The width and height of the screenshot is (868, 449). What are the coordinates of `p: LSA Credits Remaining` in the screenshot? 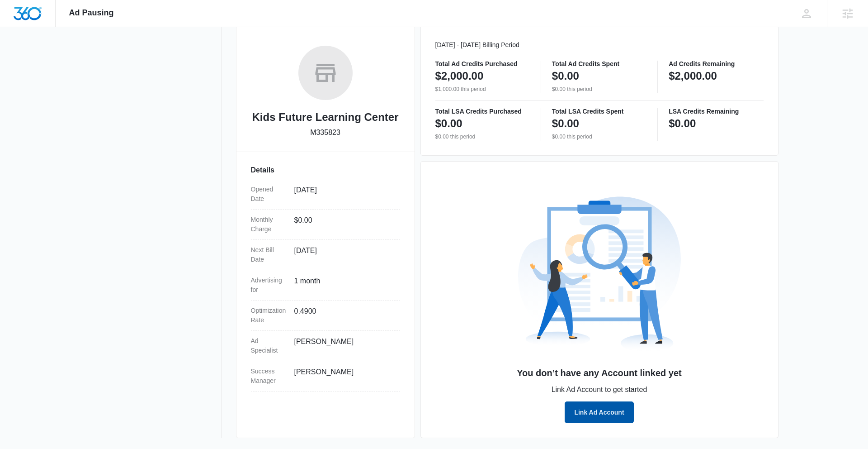 It's located at (716, 112).